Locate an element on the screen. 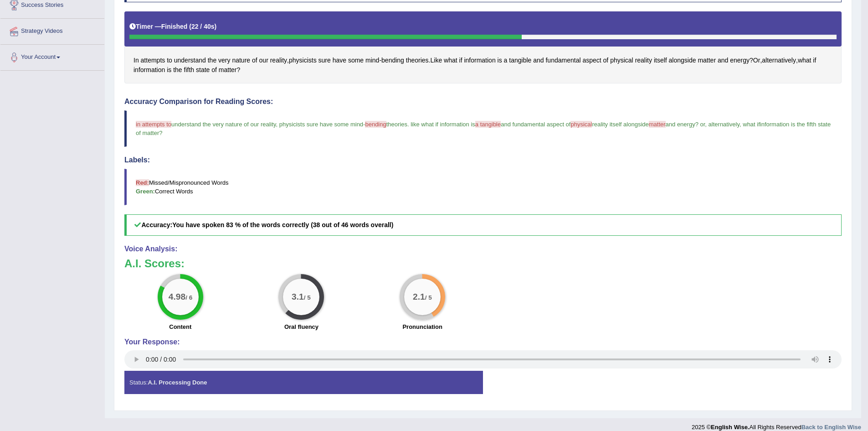  span: bending is located at coordinates (375, 124).